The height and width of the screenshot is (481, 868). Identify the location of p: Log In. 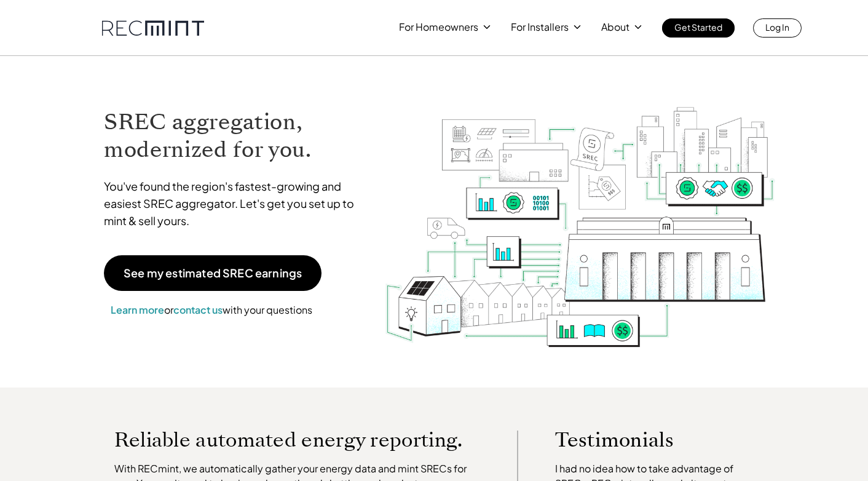
(777, 27).